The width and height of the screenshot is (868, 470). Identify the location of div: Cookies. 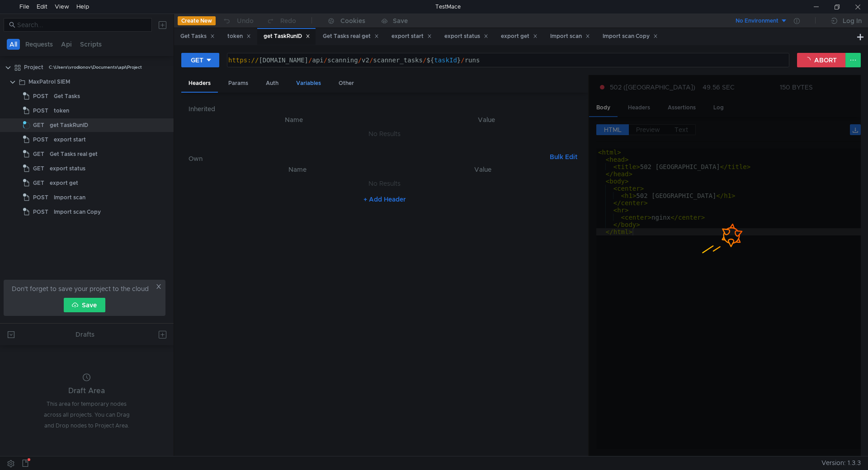
(353, 21).